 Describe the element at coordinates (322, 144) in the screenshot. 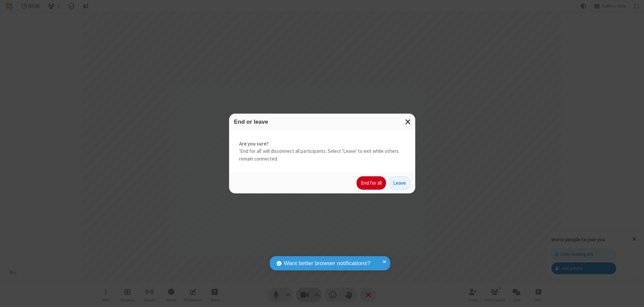

I see `strong: Are you sure?` at that location.